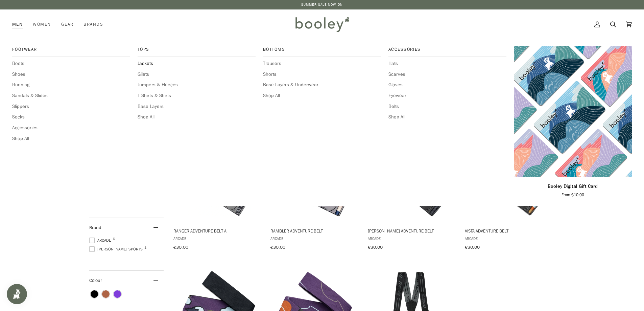 The height and width of the screenshot is (311, 644). What do you see at coordinates (20, 24) in the screenshot?
I see `div: Men Footwear Boots Shoes Running Sandals & Slides Slippers Socks Accessories Shop All Tops Jacket...` at bounding box center [20, 24].